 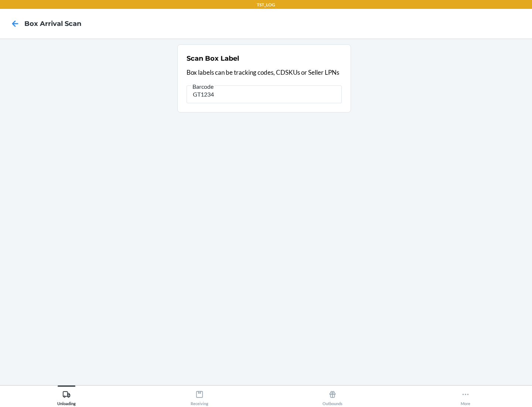 I want to click on div: Unloading, so click(x=67, y=396).